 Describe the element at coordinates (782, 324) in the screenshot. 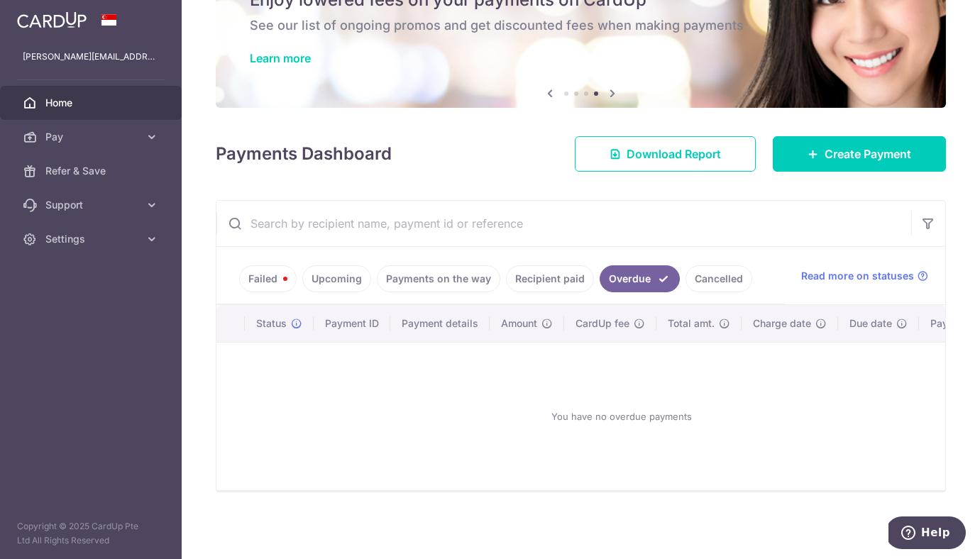

I see `span: Charge date` at that location.